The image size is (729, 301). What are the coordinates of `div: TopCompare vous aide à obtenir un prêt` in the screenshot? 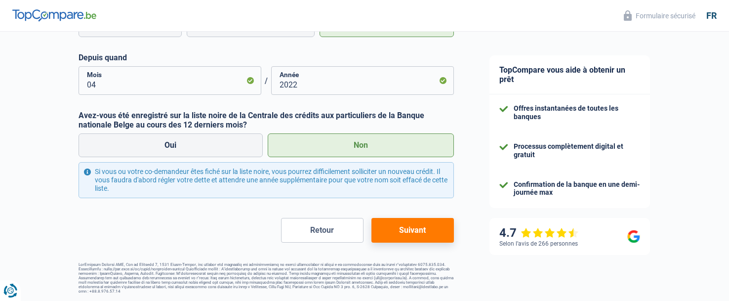 It's located at (570, 75).